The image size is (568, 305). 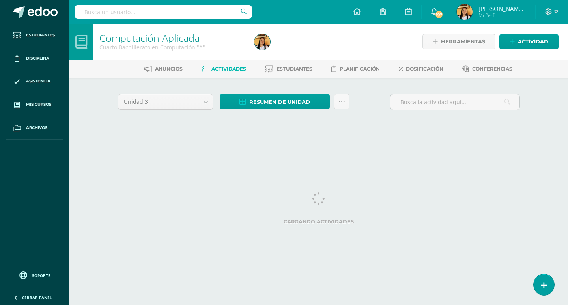 What do you see at coordinates (229, 69) in the screenshot?
I see `span: Actividades` at bounding box center [229, 69].